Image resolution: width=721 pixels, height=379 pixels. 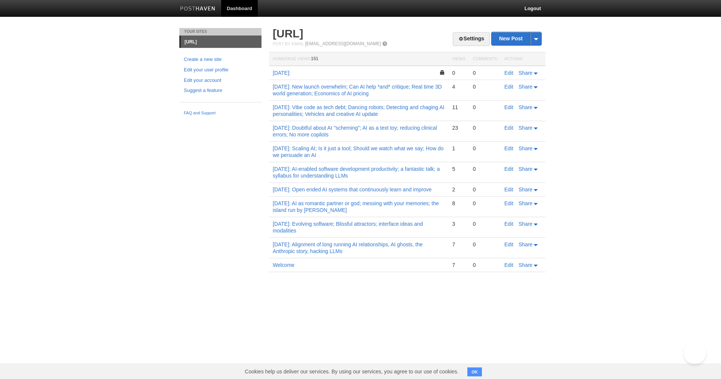 I want to click on div: 8, so click(x=458, y=203).